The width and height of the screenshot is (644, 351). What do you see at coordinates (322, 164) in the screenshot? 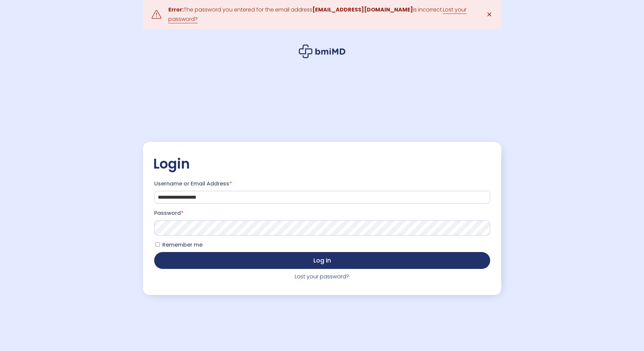
I see `h2: Login` at bounding box center [322, 164].